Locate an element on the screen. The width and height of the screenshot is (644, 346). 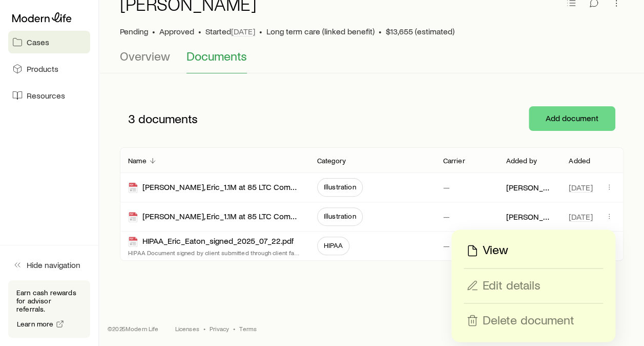
span: Overview is located at coordinates (145, 56).